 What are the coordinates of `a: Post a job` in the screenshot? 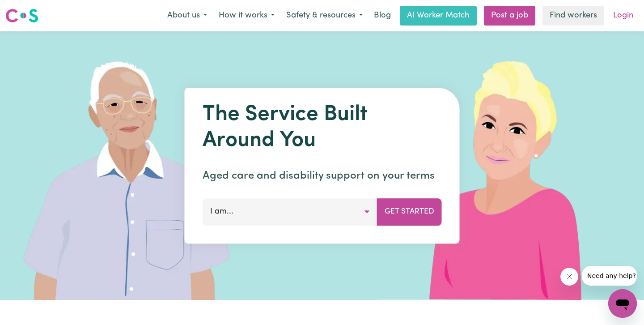 It's located at (509, 15).